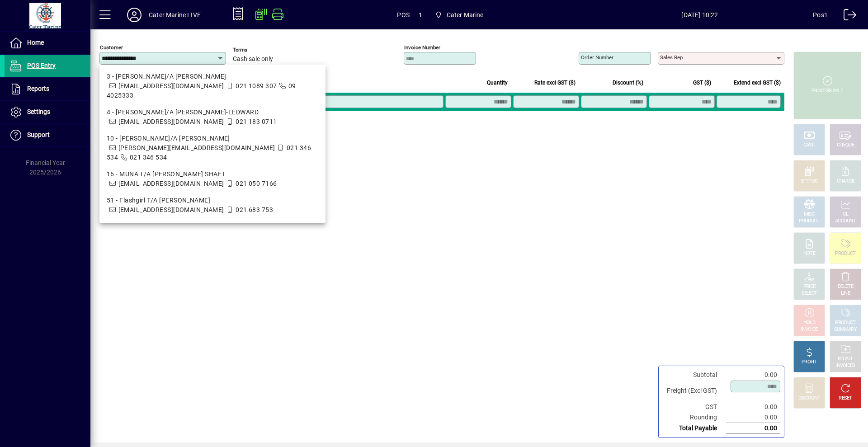 This screenshot has height=447, width=868. What do you see at coordinates (48, 89) in the screenshot?
I see `a: Reports` at bounding box center [48, 89].